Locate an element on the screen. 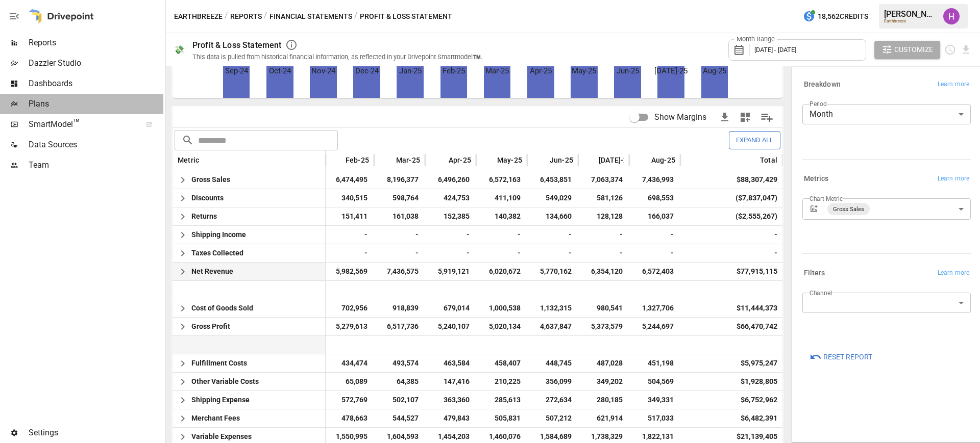  div: Harry Antonio is located at coordinates (952, 17).